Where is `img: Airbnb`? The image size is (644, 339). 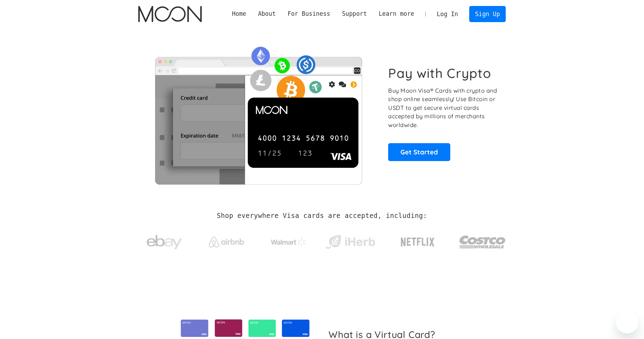 img: Airbnb is located at coordinates (226, 242).